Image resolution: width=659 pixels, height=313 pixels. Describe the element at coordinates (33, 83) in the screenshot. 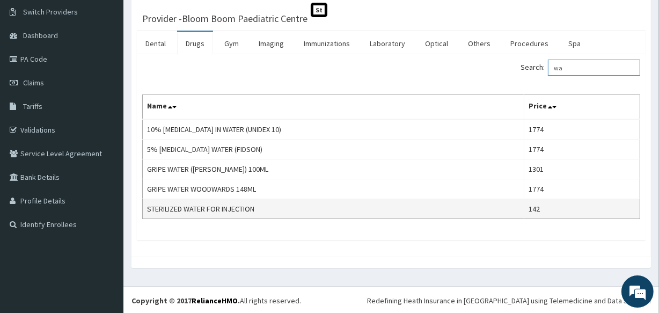

I see `span: Claims` at that location.